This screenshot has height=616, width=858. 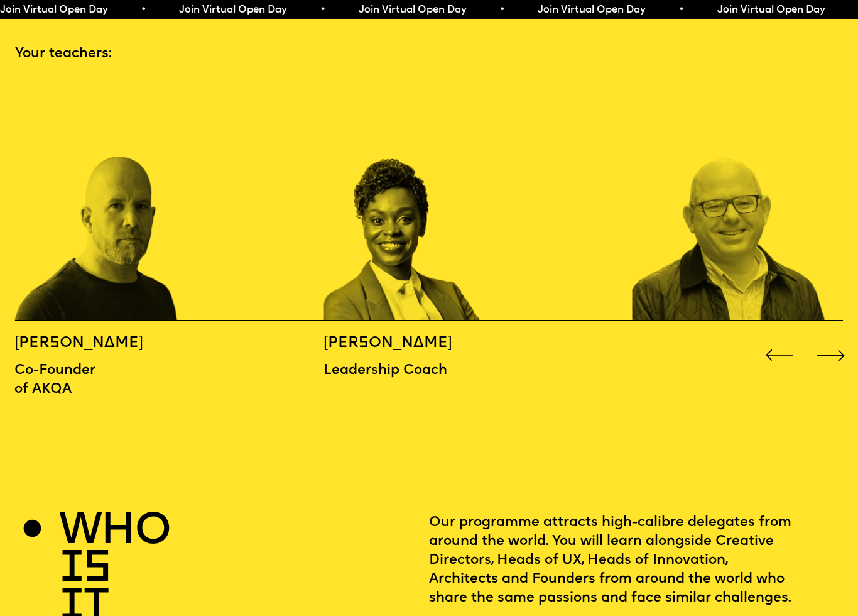 What do you see at coordinates (736, 200) in the screenshot?
I see `div: 9 / 16` at bounding box center [736, 200].